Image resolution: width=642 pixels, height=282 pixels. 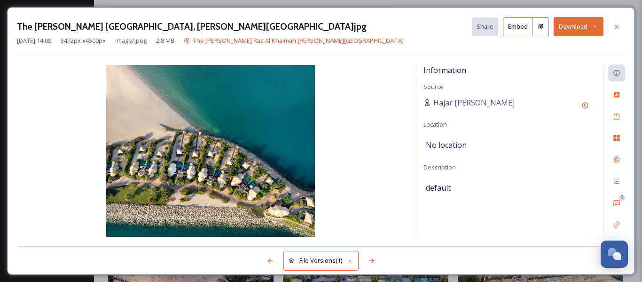 What do you see at coordinates (446, 145) in the screenshot?
I see `span: No location` at bounding box center [446, 145].